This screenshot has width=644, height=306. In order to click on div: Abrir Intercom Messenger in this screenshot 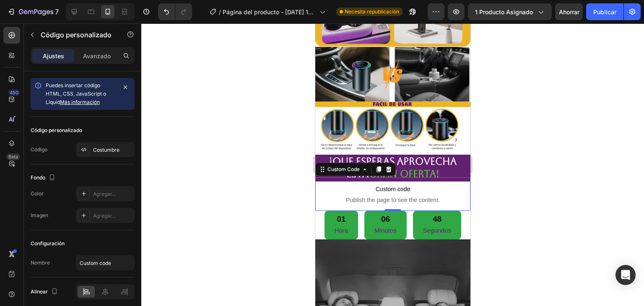, I will do `click(626, 275)`.